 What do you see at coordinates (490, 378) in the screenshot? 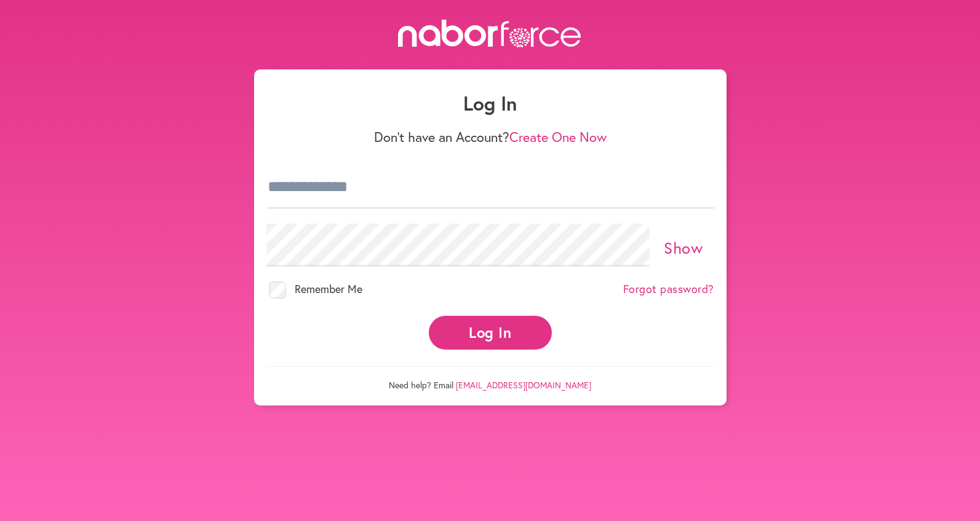
I see `p: Need help? Email` at bounding box center [490, 378].